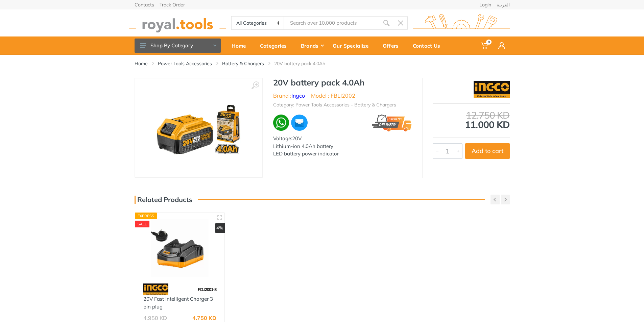 The width and height of the screenshot is (644, 322). I want to click on nav: breadcrumb, so click(322, 64).